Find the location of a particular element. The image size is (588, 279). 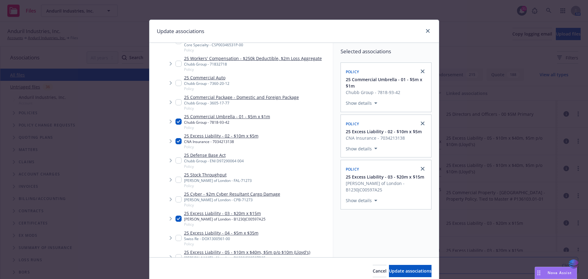

a: 25 Cyber - $2m Cyber Resultant Cargo Damage is located at coordinates (232, 194).